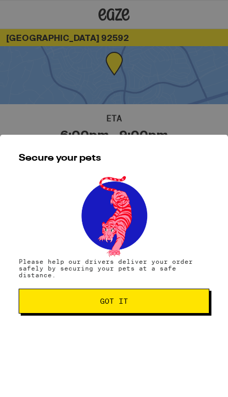 This screenshot has width=228, height=397. Describe the element at coordinates (114, 158) in the screenshot. I see `h2: Secure your pets` at that location.